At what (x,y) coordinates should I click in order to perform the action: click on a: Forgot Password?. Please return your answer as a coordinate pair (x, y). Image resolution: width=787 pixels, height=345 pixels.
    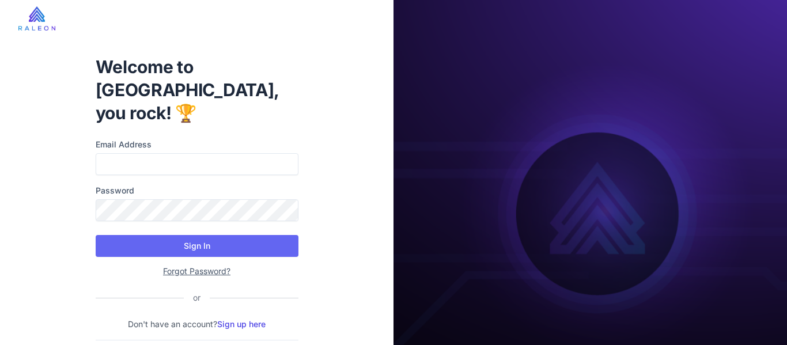
    Looking at the image, I should click on (196, 271).